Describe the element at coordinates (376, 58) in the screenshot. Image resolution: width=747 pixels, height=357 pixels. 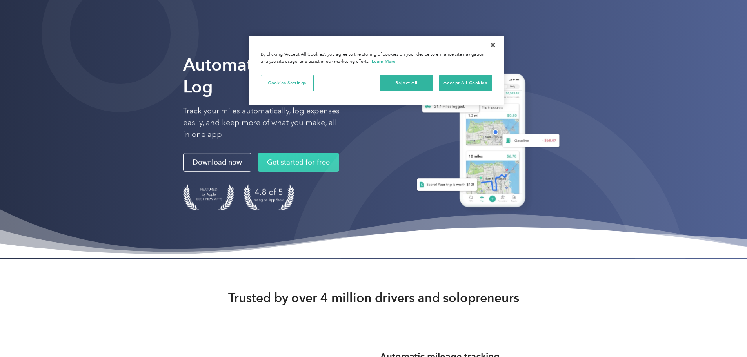
I see `div: By clicking “Accept All Cookies”, you agree to the storing of cookies on your device to enhance s...` at that location.